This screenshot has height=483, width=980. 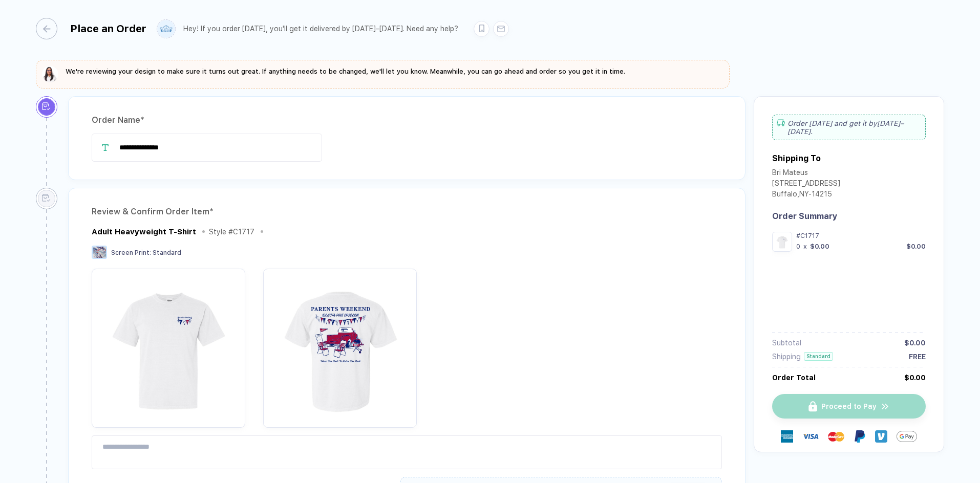 What do you see at coordinates (805, 247) in the screenshot?
I see `div: x` at bounding box center [805, 247].